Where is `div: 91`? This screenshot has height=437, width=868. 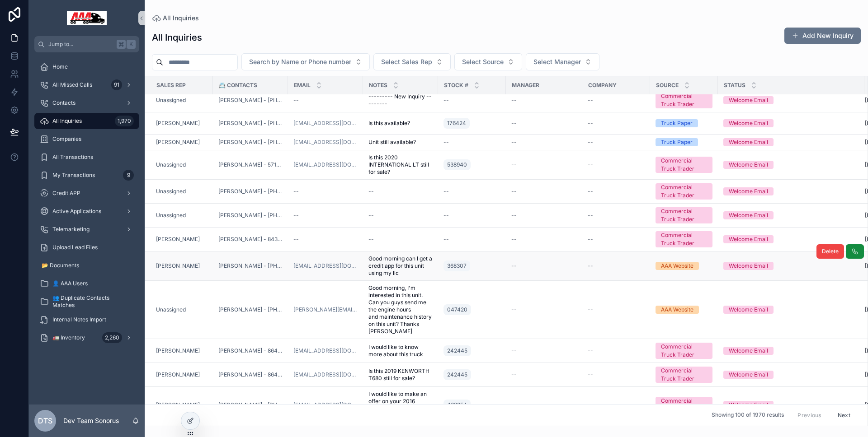
div: 91 is located at coordinates (117, 85).